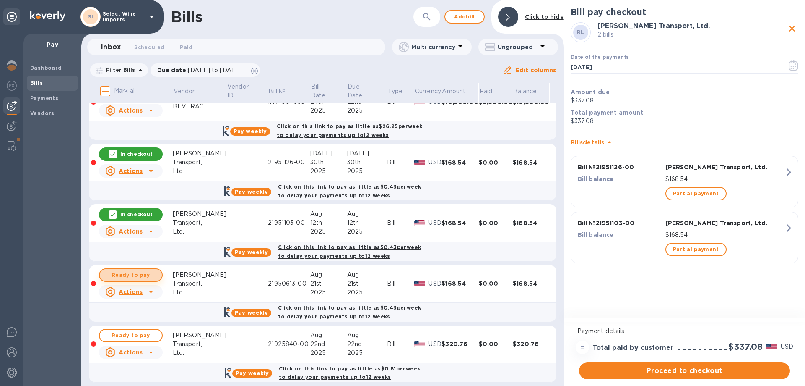 The height and width of the screenshot is (386, 805). Describe the element at coordinates (242, 91) in the screenshot. I see `p: Vendor ID` at that location.